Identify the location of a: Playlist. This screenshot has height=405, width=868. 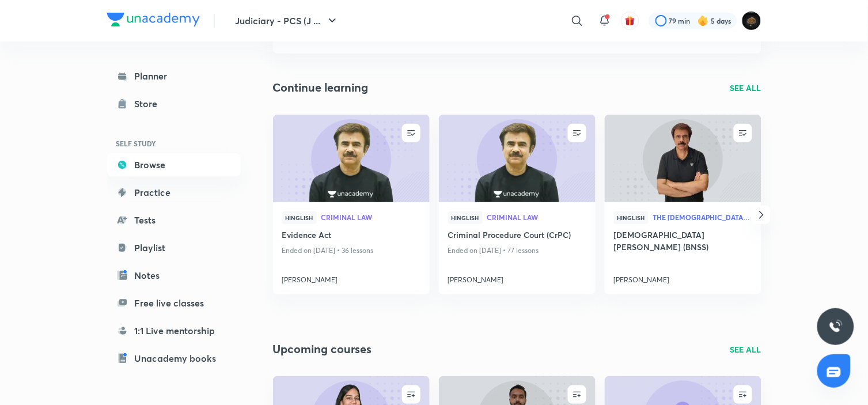
(174, 248).